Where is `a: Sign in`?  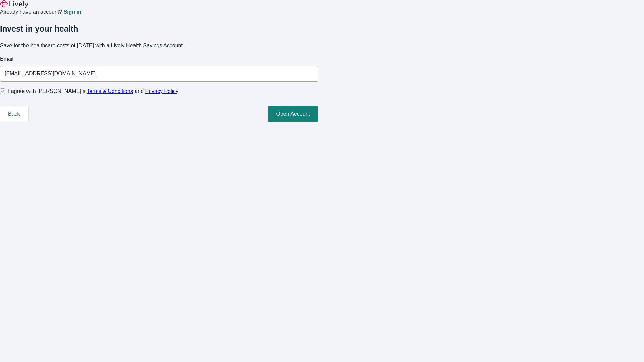 a: Sign in is located at coordinates (72, 12).